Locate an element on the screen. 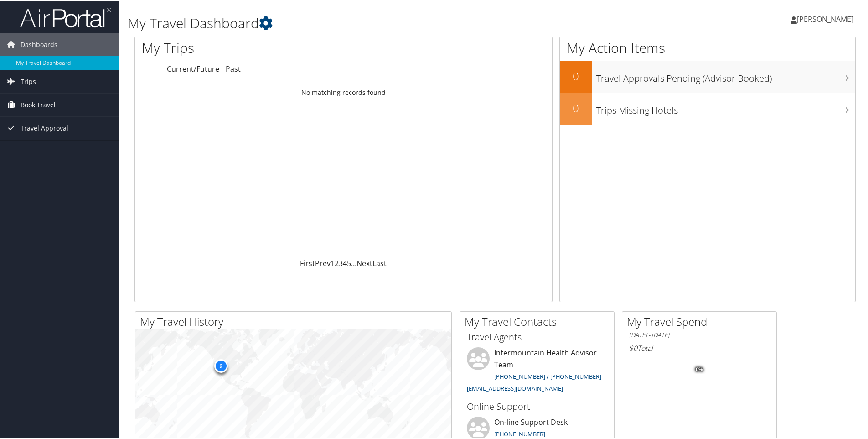 This screenshot has height=439, width=868. td: No matching records found is located at coordinates (343, 92).